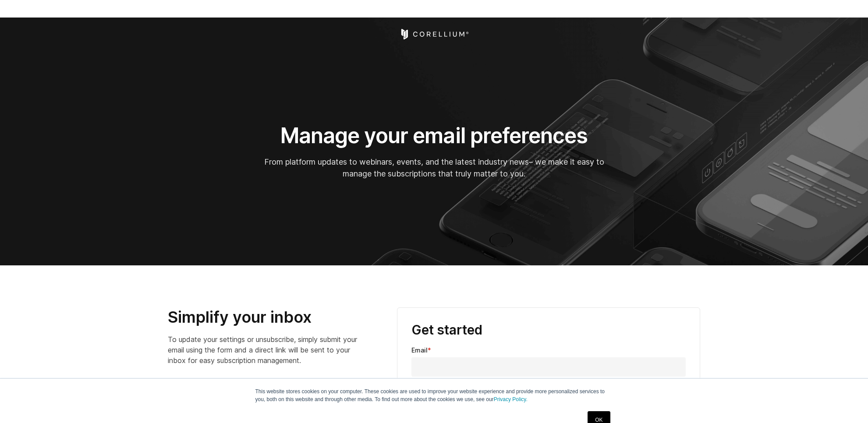  Describe the element at coordinates (263, 350) in the screenshot. I see `p: To update your settings or unsubscribe, simply submit your email using the form and a direct link...` at that location.